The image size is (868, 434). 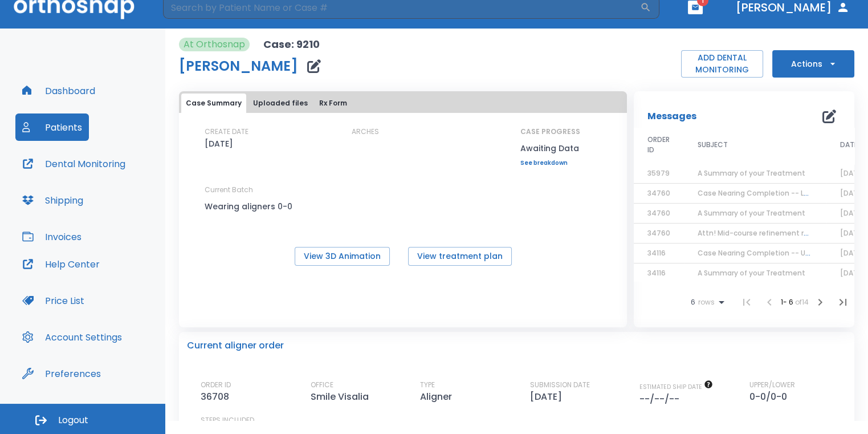 I want to click on p: Awaiting Data, so click(x=550, y=148).